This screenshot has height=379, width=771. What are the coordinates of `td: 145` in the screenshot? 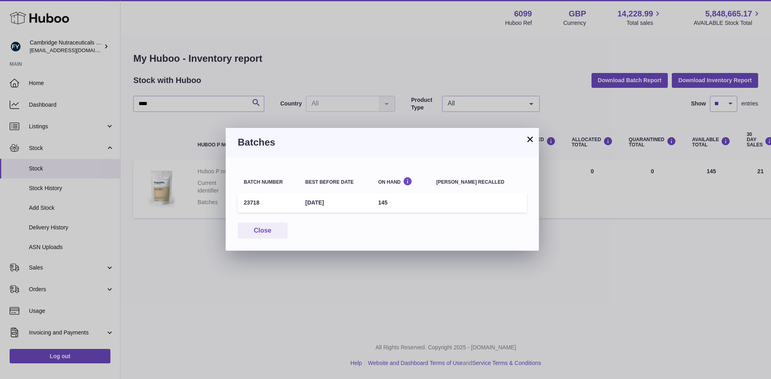 It's located at (401, 203).